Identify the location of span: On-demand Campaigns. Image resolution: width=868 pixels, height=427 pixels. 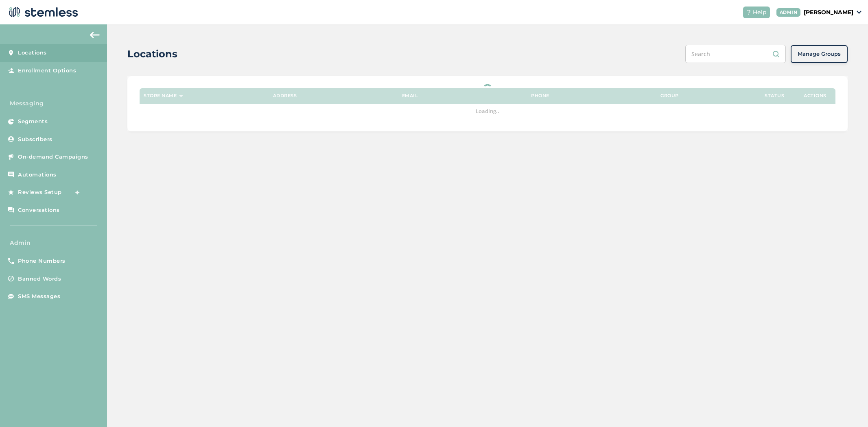
(53, 157).